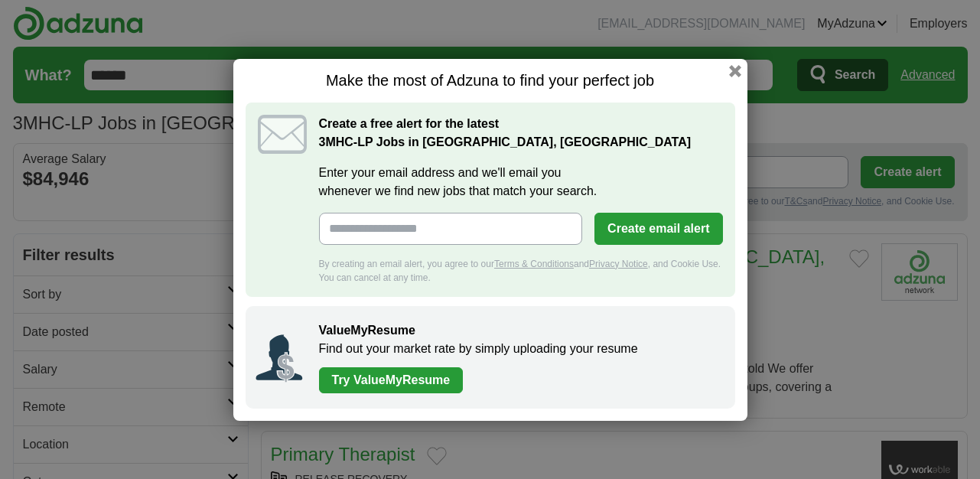 This screenshot has height=479, width=980. What do you see at coordinates (391, 380) in the screenshot?
I see `a: Try ValueMyResume` at bounding box center [391, 380].